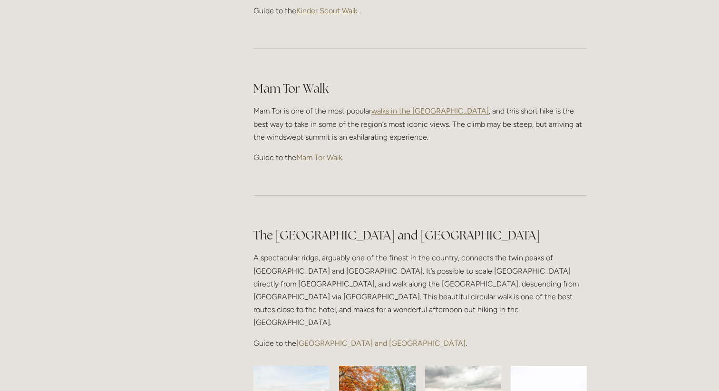 The height and width of the screenshot is (391, 719). I want to click on a: Kinder Scout Walk, so click(327, 10).